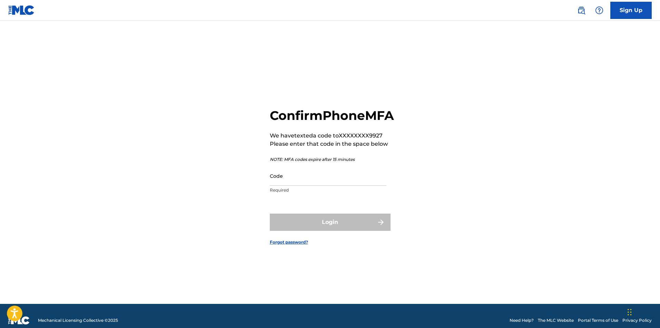  Describe the element at coordinates (556, 321) in the screenshot. I see `a: The MLC Website` at that location.